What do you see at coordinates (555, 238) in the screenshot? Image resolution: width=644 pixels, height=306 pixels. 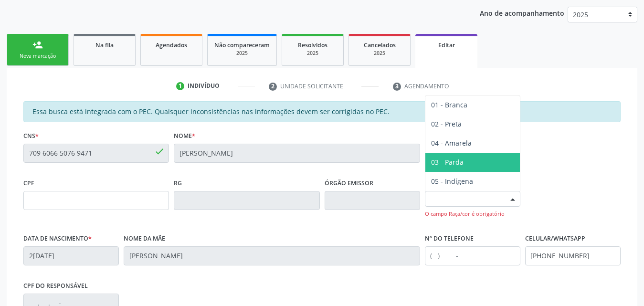 I see `label: Celular/WhatsApp` at bounding box center [555, 238].